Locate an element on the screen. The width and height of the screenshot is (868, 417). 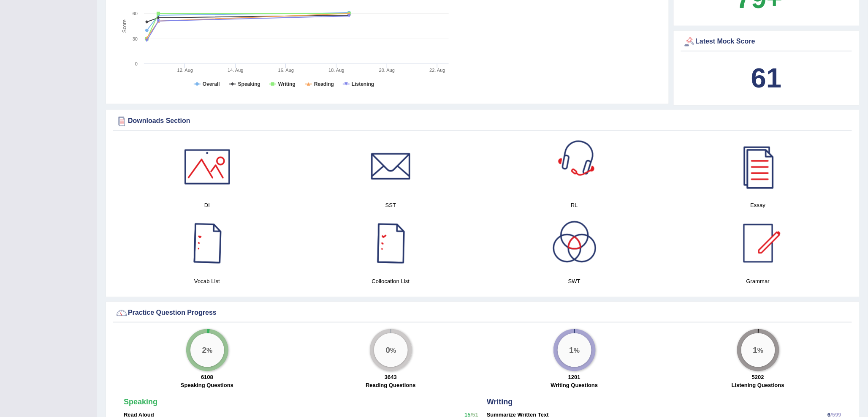
h4: RL is located at coordinates (574, 205).